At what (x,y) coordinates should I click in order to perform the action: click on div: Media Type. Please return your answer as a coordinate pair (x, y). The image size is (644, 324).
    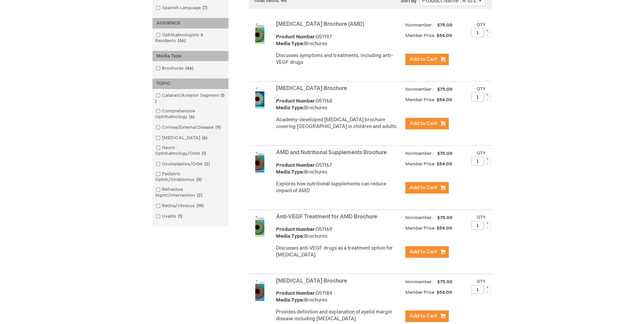
    Looking at the image, I should click on (190, 56).